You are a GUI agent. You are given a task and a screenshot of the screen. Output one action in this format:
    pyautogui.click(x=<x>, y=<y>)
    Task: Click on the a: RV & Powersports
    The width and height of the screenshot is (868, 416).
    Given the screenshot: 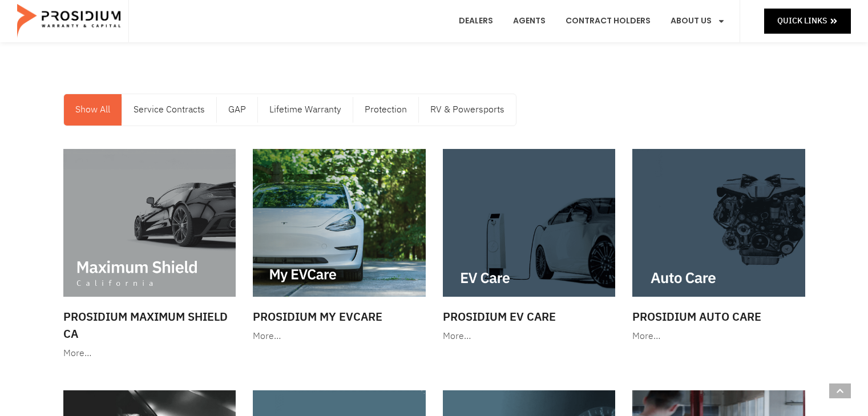 What is the action you would take?
    pyautogui.click(x=467, y=109)
    